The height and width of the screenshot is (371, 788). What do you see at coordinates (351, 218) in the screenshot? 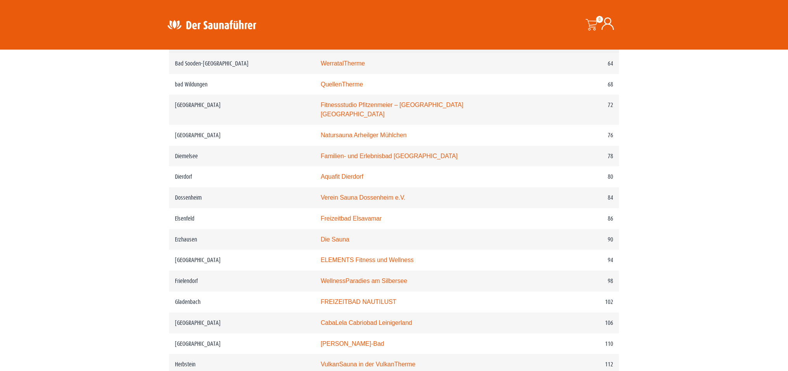
I see `a: Freizeitbad Elsavamar` at bounding box center [351, 218].